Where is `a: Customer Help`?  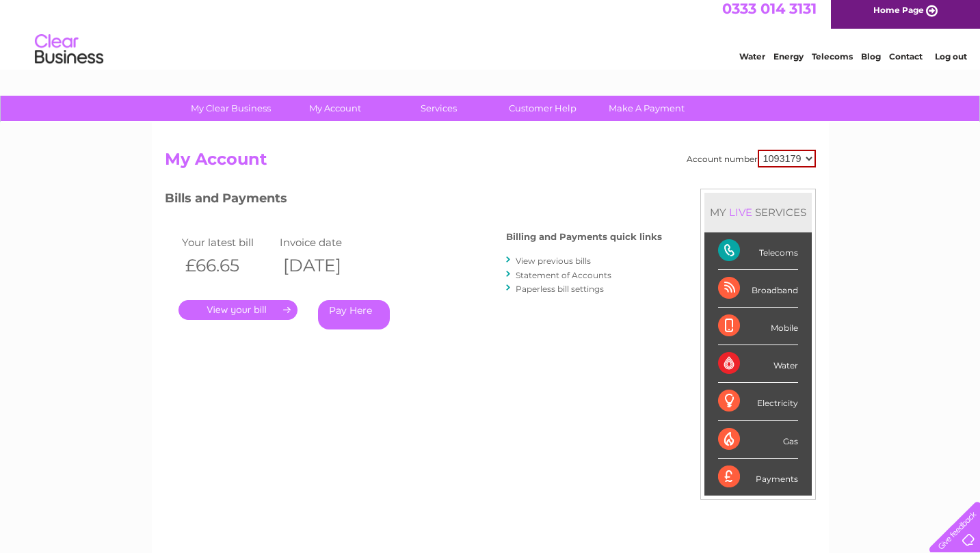 a: Customer Help is located at coordinates (542, 108).